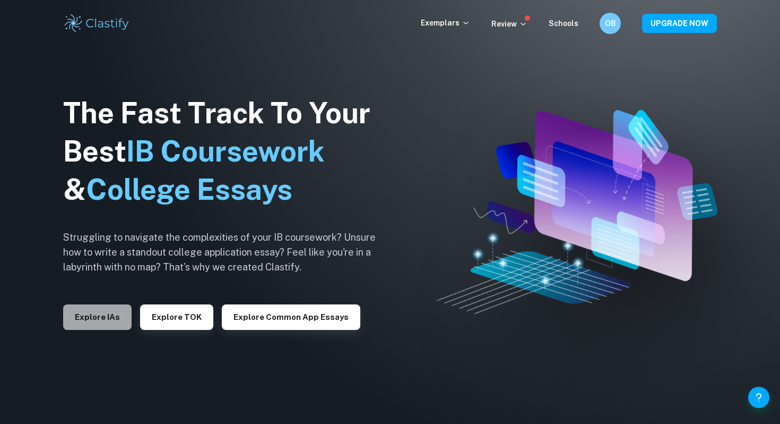 Image resolution: width=780 pixels, height=424 pixels. What do you see at coordinates (97, 316) in the screenshot?
I see `a: Explore IAs` at bounding box center [97, 316].